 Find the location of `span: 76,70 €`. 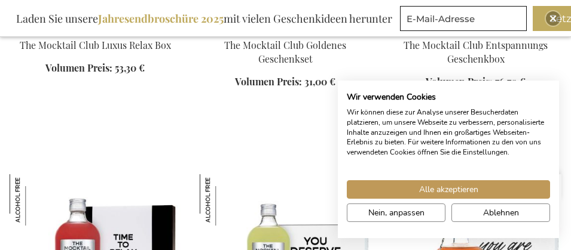

span: 76,70 € is located at coordinates (510, 81).